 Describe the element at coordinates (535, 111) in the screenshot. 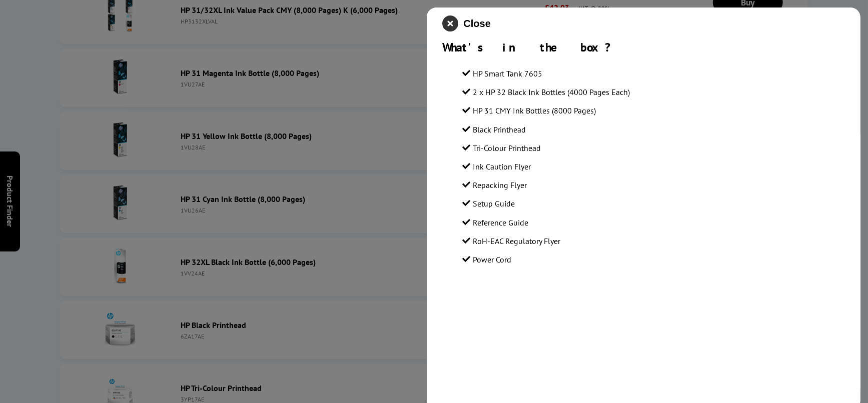

I see `span: HP 31 CMY Ink Bottles (8000 Pages)` at that location.